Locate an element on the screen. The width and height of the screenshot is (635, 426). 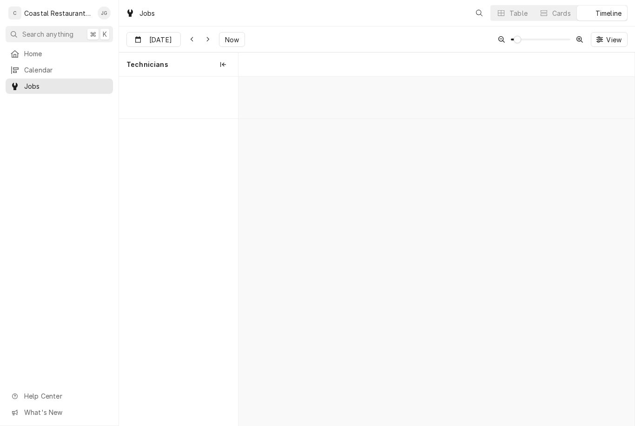
a: Go to What's New is located at coordinates (59, 412).